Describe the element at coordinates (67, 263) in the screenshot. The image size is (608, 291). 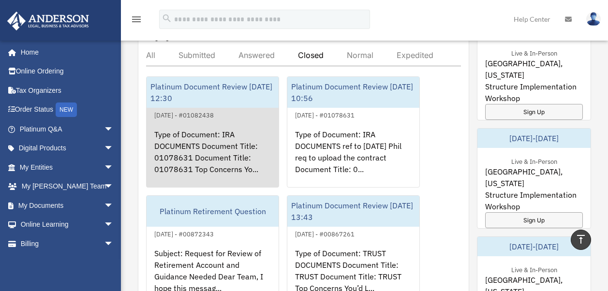
I see `a: Events Calendar` at that location.